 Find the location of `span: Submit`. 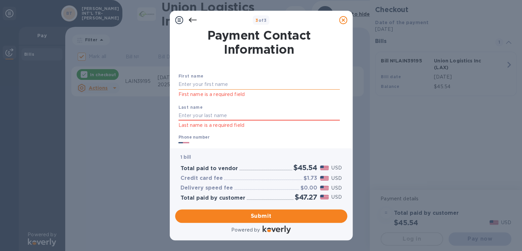

span: Submit is located at coordinates (261, 216).